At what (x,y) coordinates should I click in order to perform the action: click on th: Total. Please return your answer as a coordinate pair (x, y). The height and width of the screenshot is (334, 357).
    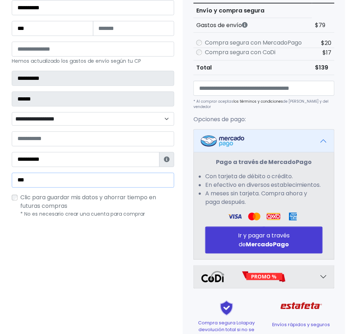
    Looking at the image, I should click on (252, 67).